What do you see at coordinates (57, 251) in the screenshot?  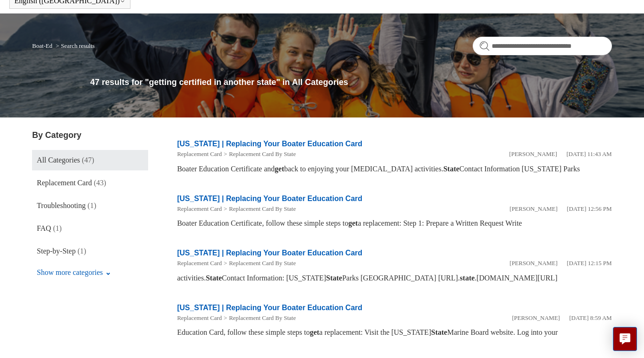 I see `span: Step-by-Step` at bounding box center [57, 251].